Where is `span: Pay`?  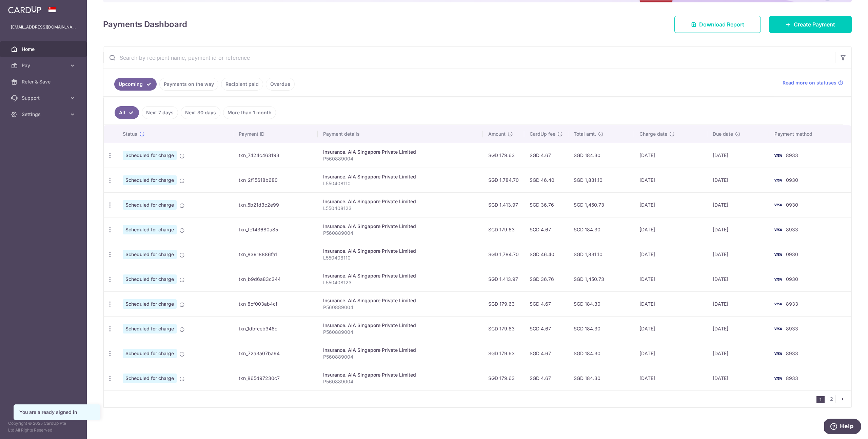
span: Pay is located at coordinates (44, 65).